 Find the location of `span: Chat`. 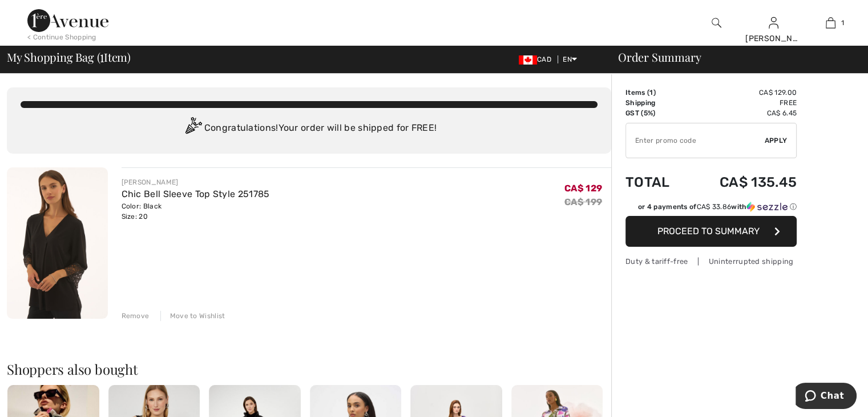

span: Chat is located at coordinates (37, 13).